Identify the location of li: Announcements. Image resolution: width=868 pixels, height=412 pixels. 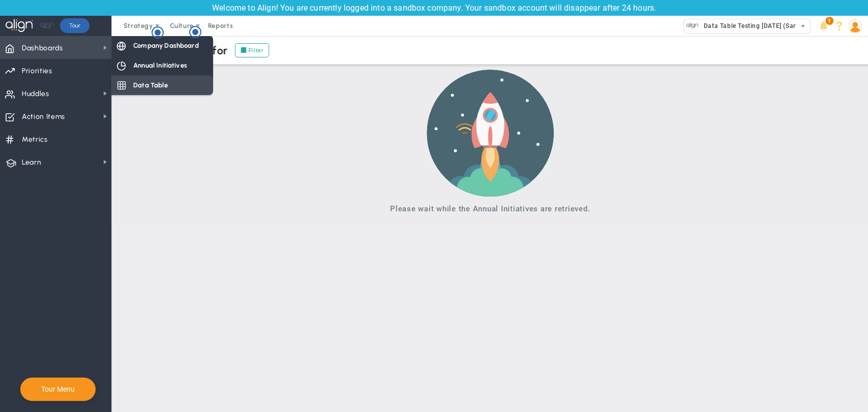
(823, 26).